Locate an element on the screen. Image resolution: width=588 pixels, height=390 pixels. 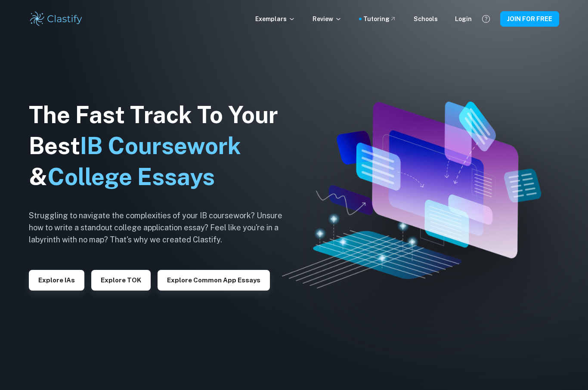
h1: The Fast Track To Your Best & is located at coordinates (162, 146).